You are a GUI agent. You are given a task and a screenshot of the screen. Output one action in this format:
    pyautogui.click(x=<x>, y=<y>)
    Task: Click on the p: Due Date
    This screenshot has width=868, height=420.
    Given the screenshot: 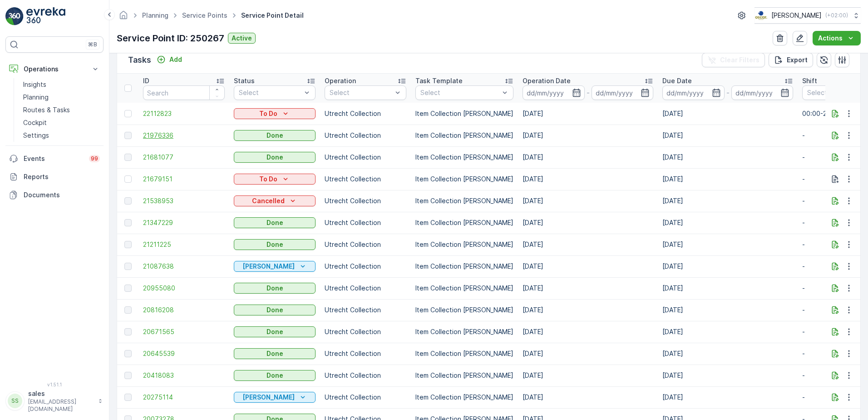 What is the action you would take?
    pyautogui.click(x=677, y=81)
    